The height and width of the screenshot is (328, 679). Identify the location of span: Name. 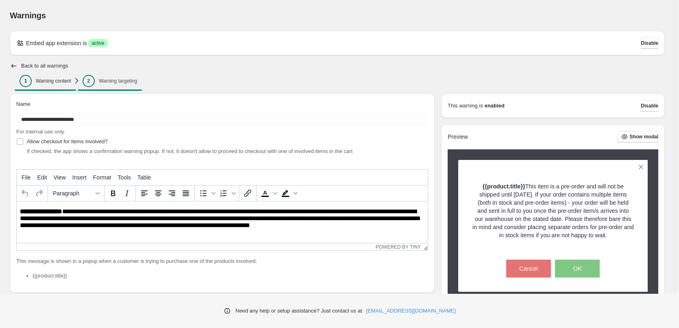
(23, 104).